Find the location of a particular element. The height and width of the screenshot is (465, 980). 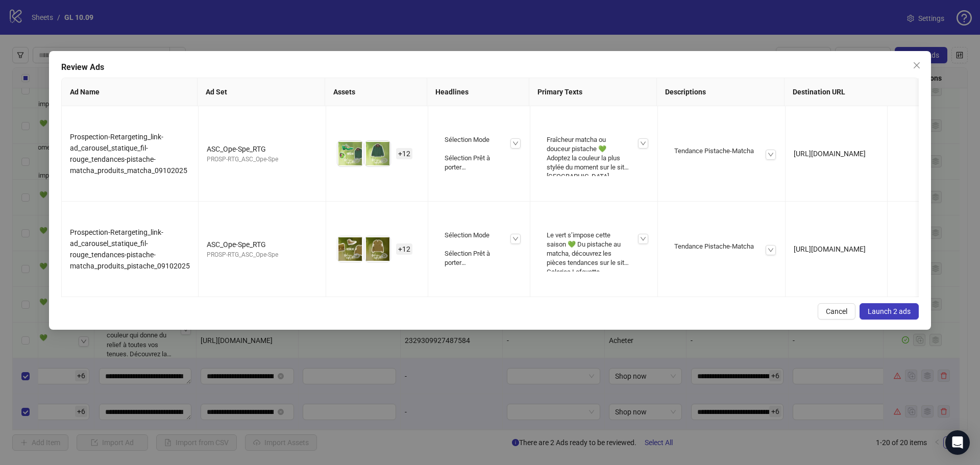

div: Sélection Mode Sélection Prêt à porter Sélection Maroquinerie Sélection Baskets Sélection Prêt à ... is located at coordinates (478, 249).